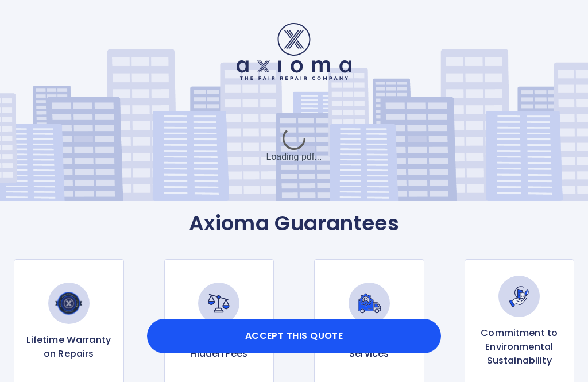 The image size is (588, 382). What do you see at coordinates (369, 304) in the screenshot?
I see `img: Mobile Repair Services` at bounding box center [369, 304].